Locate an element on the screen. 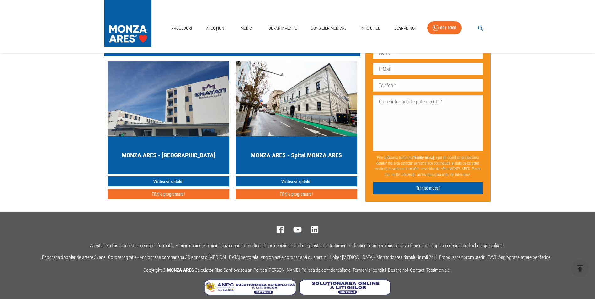  a: Info Utile is located at coordinates (371, 28).